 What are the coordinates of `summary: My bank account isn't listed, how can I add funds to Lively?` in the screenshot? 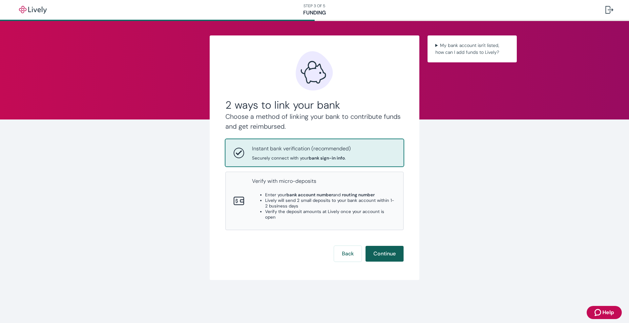 It's located at (472, 49).